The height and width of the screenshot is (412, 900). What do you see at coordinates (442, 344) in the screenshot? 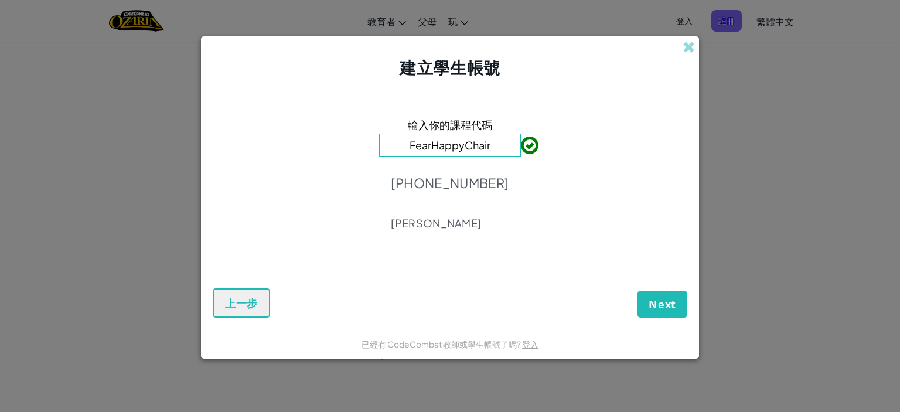
I see `span: 已經有 CodeCombat 教師或學生帳號了嗎?` at bounding box center [442, 344].